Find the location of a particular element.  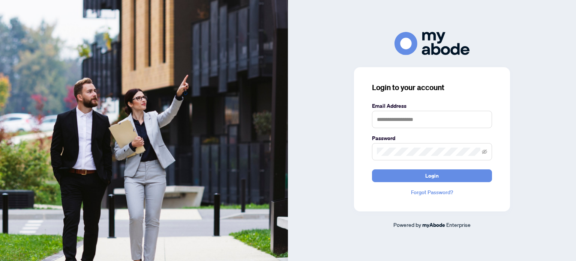

span: Enterprise is located at coordinates (458, 224).